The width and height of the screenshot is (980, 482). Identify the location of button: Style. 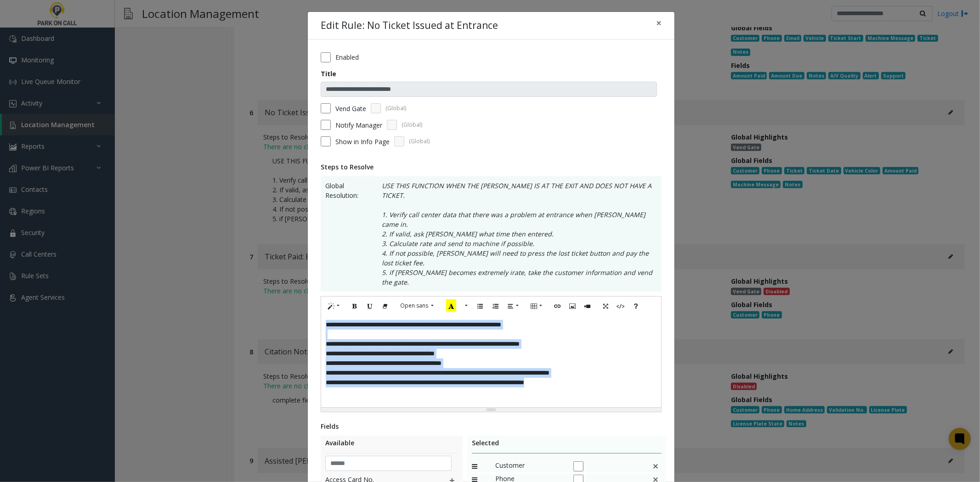
(334, 306).